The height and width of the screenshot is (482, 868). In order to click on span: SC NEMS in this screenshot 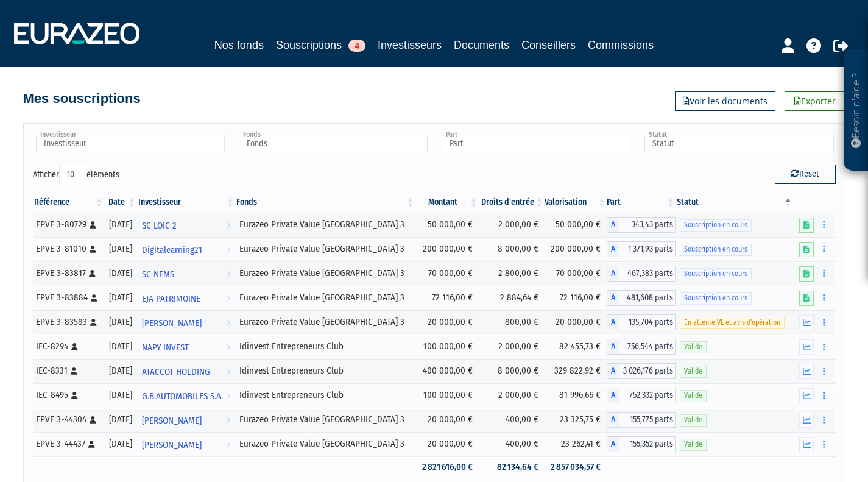, I will do `click(158, 274)`.